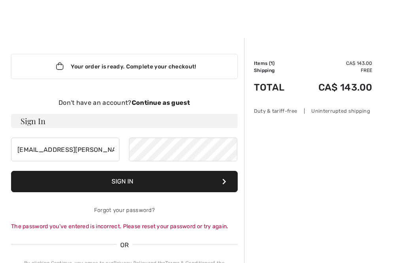 The image size is (405, 263). What do you see at coordinates (275, 70) in the screenshot?
I see `td: Shipping` at bounding box center [275, 70].